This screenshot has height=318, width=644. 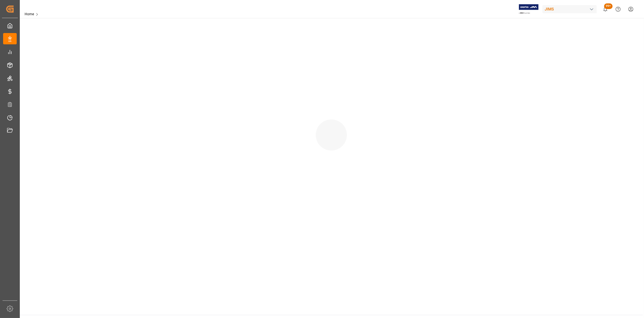 I want to click on span: 99+, so click(x=608, y=6).